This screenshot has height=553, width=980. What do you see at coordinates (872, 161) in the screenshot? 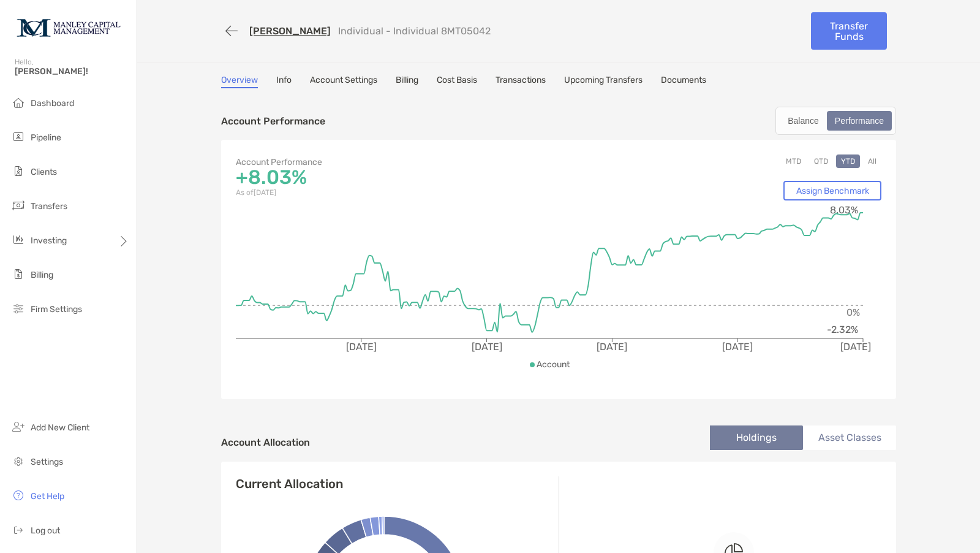
I see `button: All` at bounding box center [872, 161].